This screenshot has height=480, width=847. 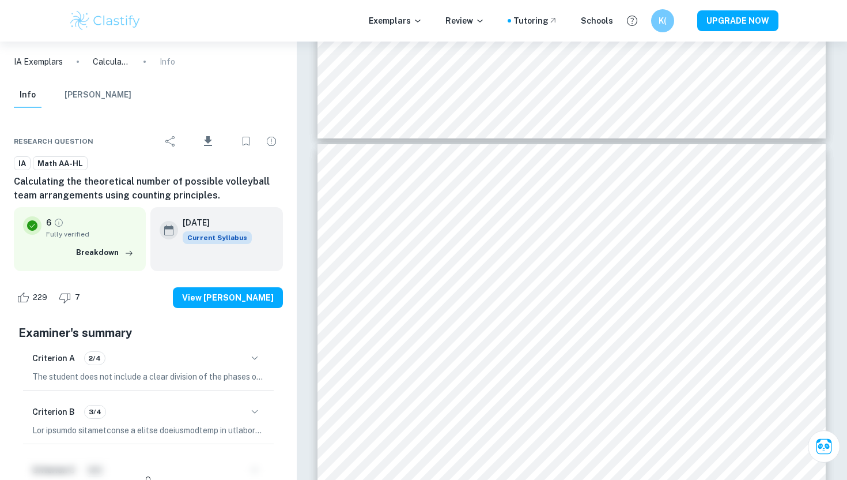 What do you see at coordinates (272, 141) in the screenshot?
I see `div: Report issue` at bounding box center [272, 141].